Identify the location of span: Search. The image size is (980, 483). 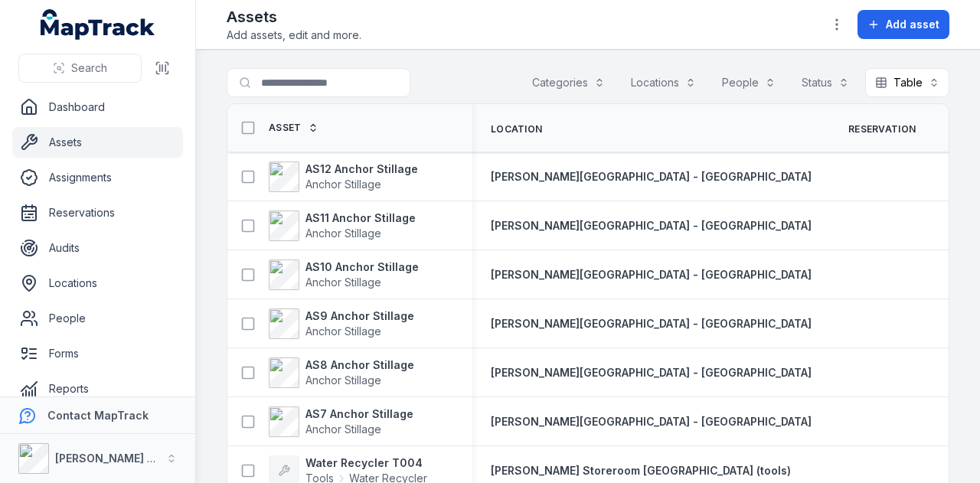
(88, 68).